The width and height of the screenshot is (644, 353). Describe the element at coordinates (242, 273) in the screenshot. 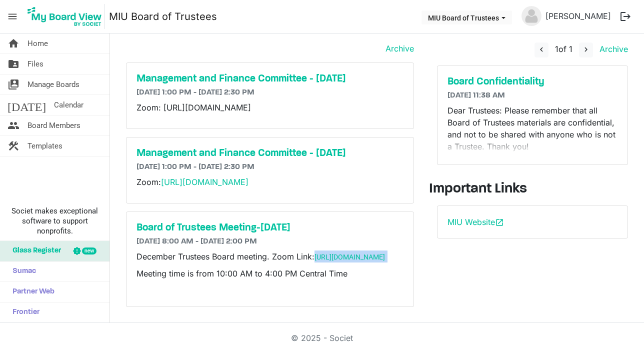

I see `span: Meeting time is from 10:00 AM to 4:00 PM Central Time` at that location.